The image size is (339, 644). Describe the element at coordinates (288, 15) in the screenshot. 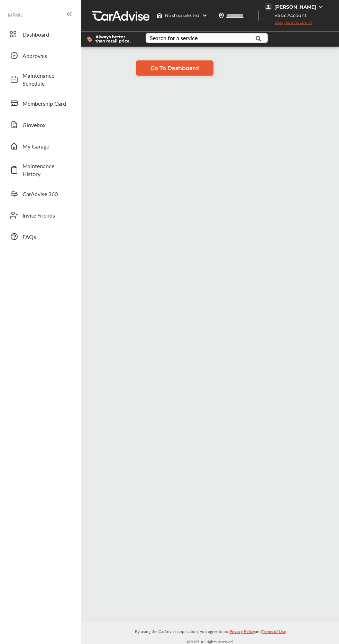

I see `span: Basic Account` at that location.